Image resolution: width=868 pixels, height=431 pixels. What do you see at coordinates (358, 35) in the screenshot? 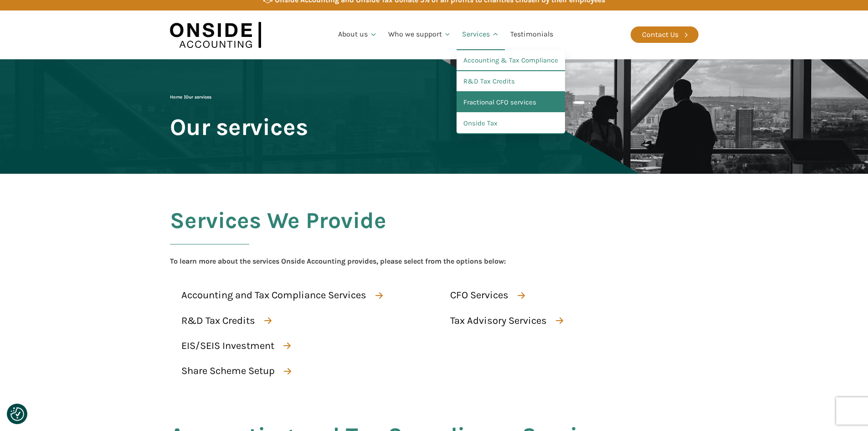
I see `a: About us` at bounding box center [358, 35].